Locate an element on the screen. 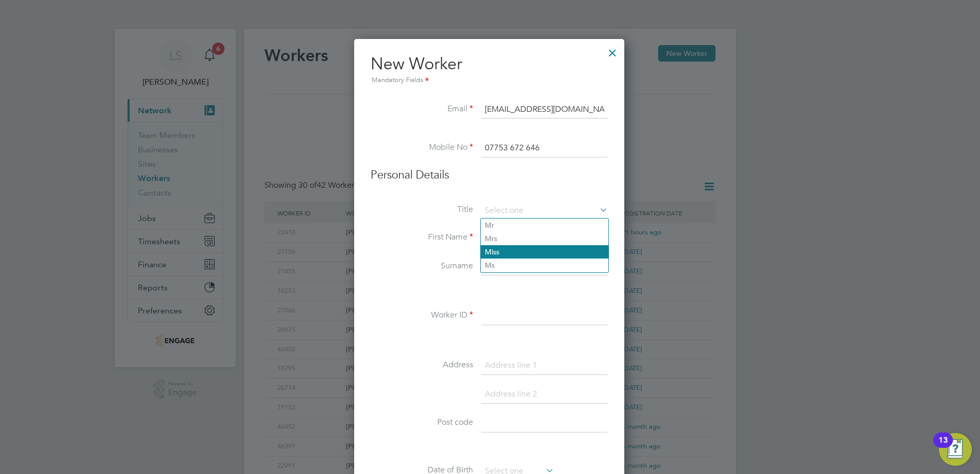 This screenshot has width=980, height=474. li: Mr is located at coordinates (545, 225).